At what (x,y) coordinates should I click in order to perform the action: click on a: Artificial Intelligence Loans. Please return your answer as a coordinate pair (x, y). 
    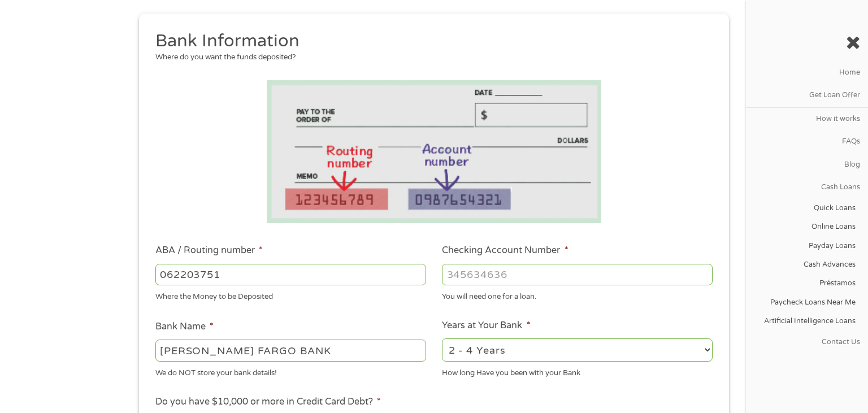
    Looking at the image, I should click on (804, 321).